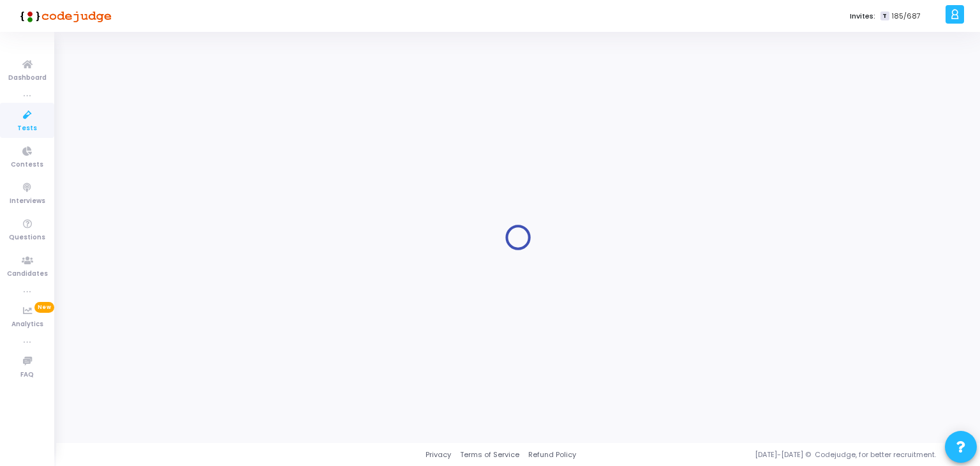 The height and width of the screenshot is (466, 980). I want to click on span: Contests, so click(27, 165).